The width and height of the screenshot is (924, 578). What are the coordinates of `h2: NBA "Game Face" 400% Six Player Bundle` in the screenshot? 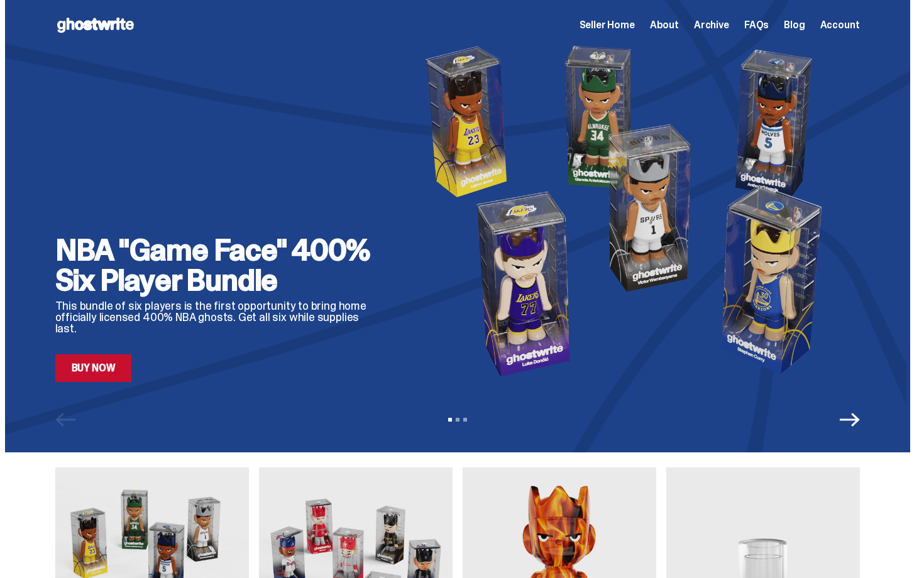 It's located at (218, 265).